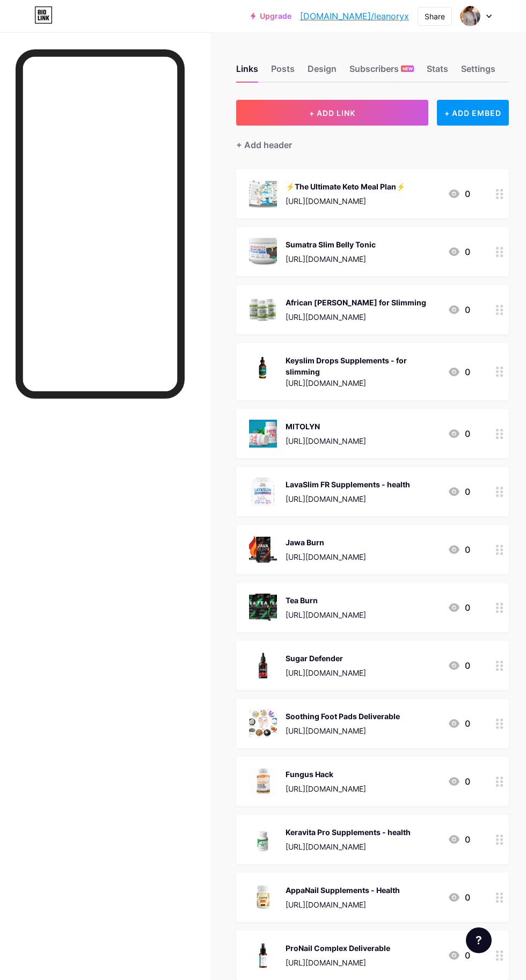  I want to click on div: + Add header, so click(264, 145).